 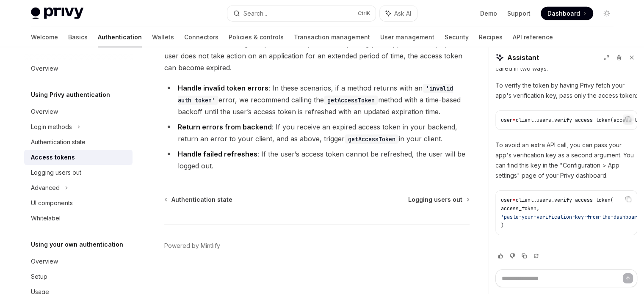 I want to click on div: Access tokens, so click(x=53, y=157).